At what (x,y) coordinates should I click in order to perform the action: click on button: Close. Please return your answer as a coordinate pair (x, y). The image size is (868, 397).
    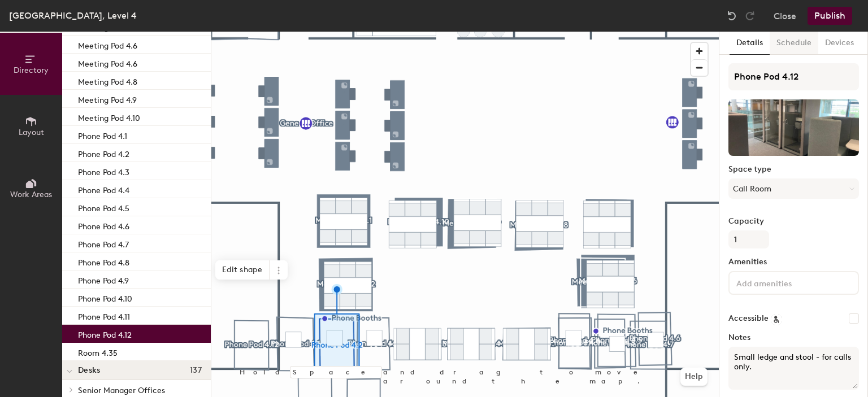
    Looking at the image, I should click on (785, 16).